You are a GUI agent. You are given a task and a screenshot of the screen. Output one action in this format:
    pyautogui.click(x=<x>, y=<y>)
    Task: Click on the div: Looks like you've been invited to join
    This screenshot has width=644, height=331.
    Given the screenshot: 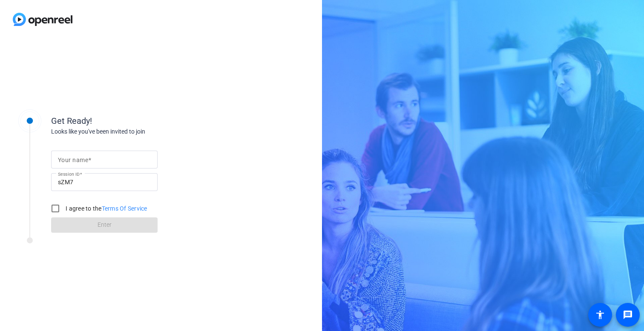 What is the action you would take?
    pyautogui.click(x=136, y=131)
    